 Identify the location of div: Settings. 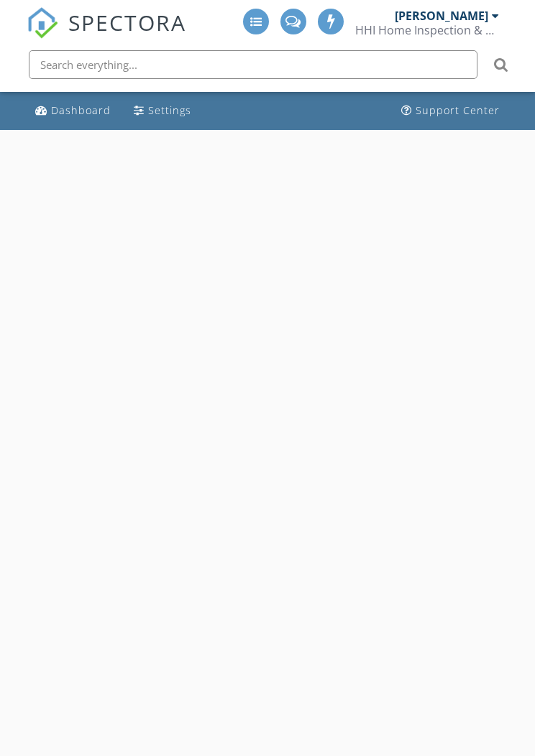
(169, 110).